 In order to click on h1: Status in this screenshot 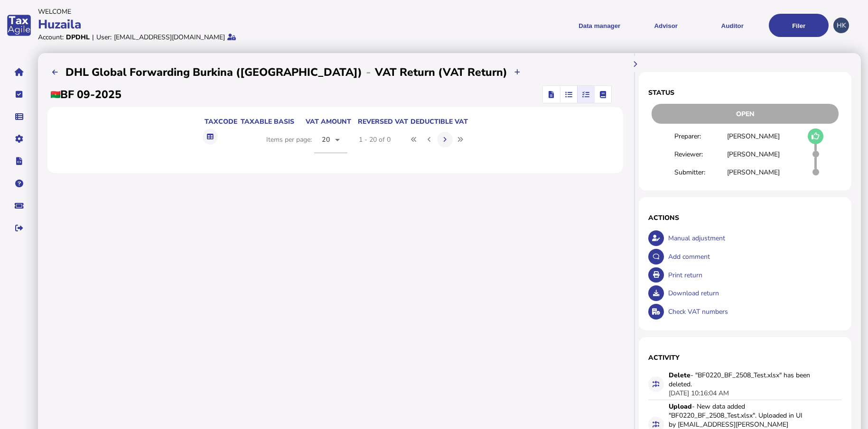, I will do `click(745, 92)`.